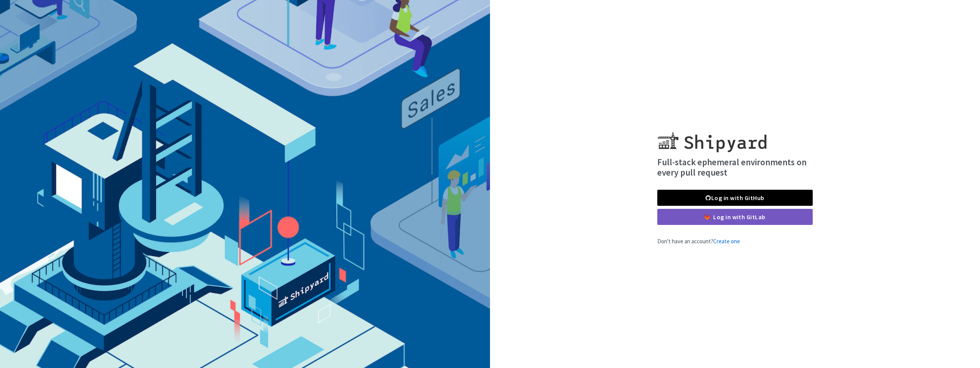 The width and height of the screenshot is (980, 368). Describe the element at coordinates (735, 198) in the screenshot. I see `a: Log in with GitHub` at that location.